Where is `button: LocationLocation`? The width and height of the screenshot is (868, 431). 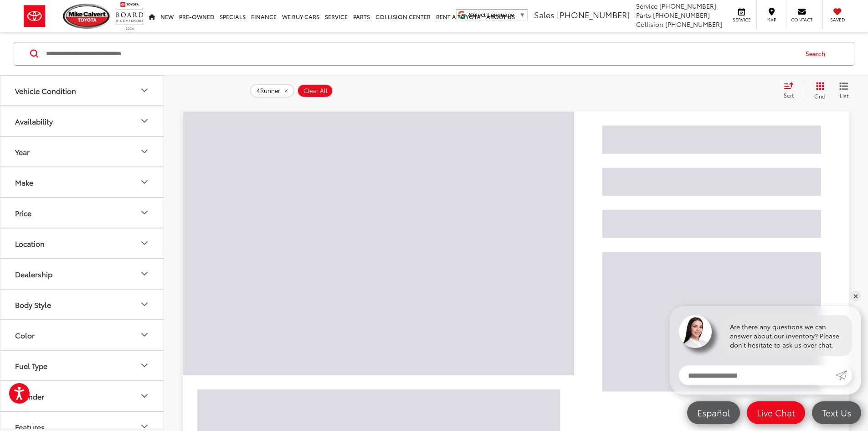
button: LocationLocation is located at coordinates (82, 243).